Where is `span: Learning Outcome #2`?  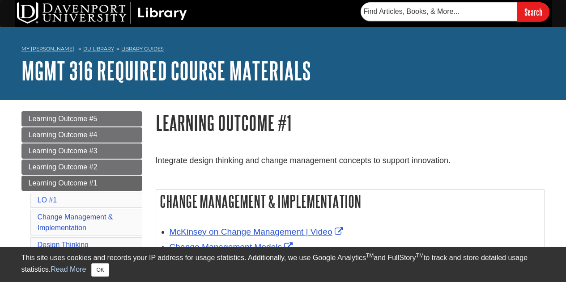 span: Learning Outcome #2 is located at coordinates (63, 167).